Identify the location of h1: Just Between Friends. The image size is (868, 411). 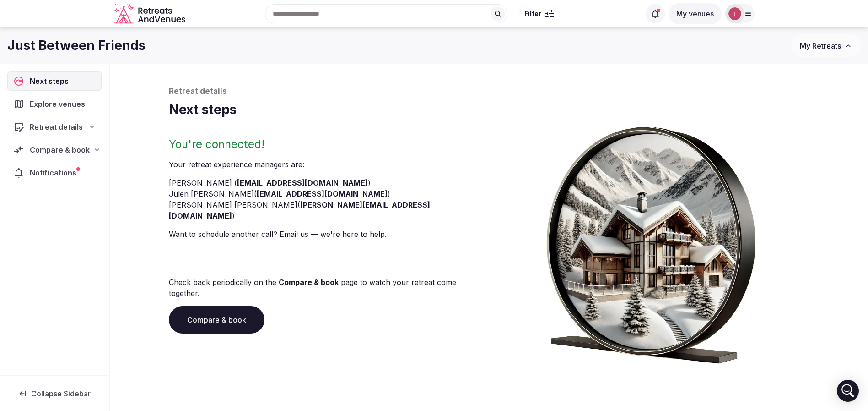
(76, 45).